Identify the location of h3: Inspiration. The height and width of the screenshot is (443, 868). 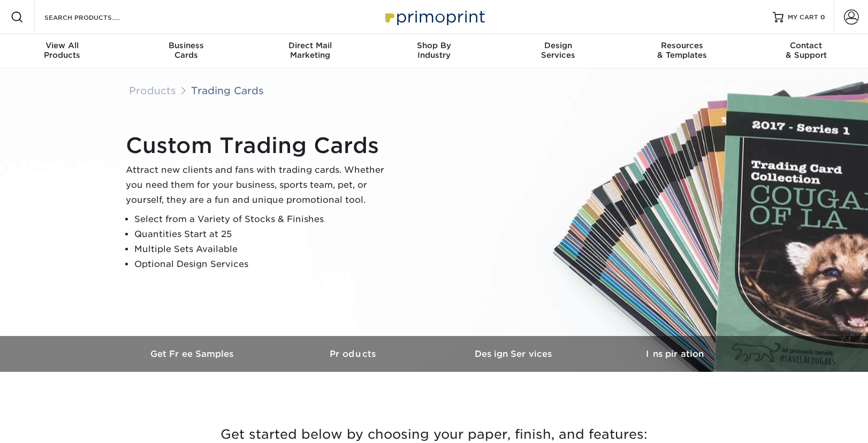
(675, 354).